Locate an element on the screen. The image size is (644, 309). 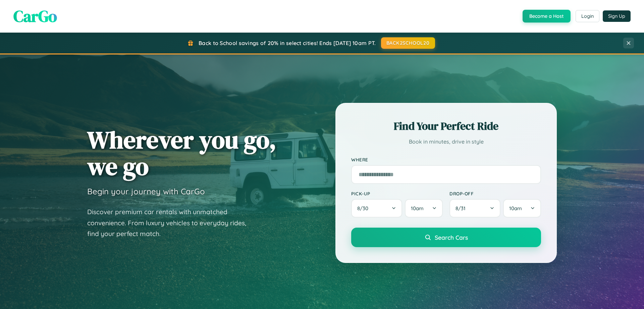
p: Discover premium car rentals with unmatched convenience. From luxury vehicles to everyday rides, ... is located at coordinates (171, 223).